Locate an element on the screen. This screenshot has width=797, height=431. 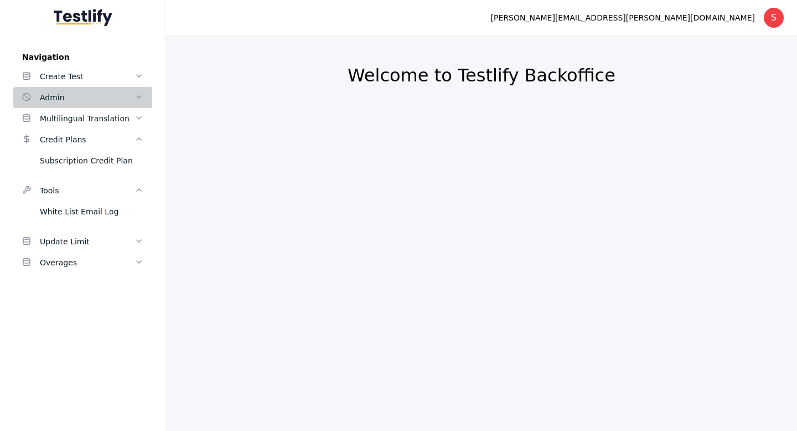
div: Update Limit is located at coordinates (87, 241).